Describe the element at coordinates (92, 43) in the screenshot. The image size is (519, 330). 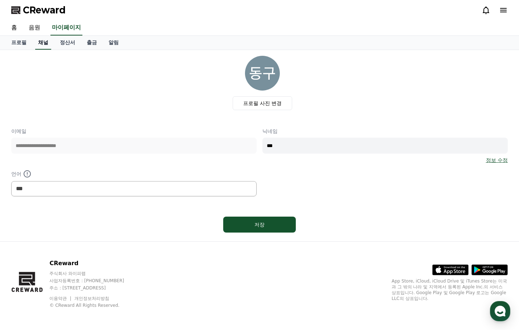
I see `a: 출금` at that location.